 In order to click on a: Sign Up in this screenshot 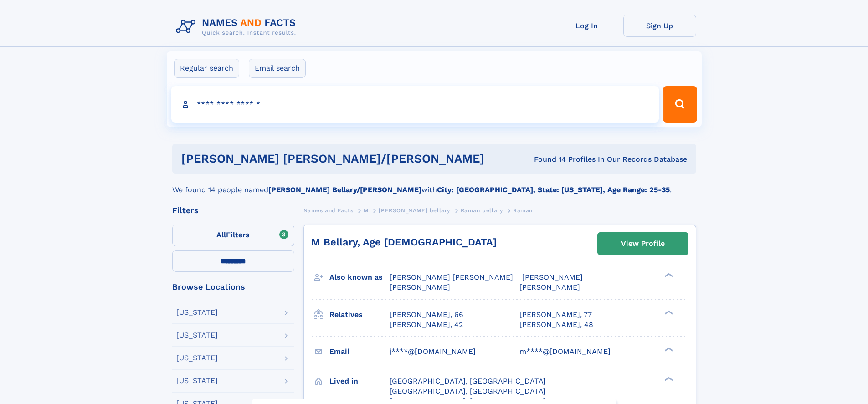, I will do `click(659, 26)`.